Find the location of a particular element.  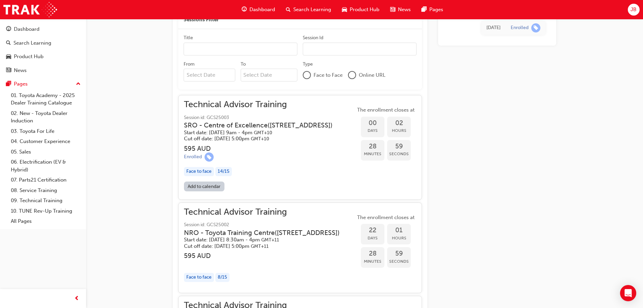

span: 00 is located at coordinates (373, 123).